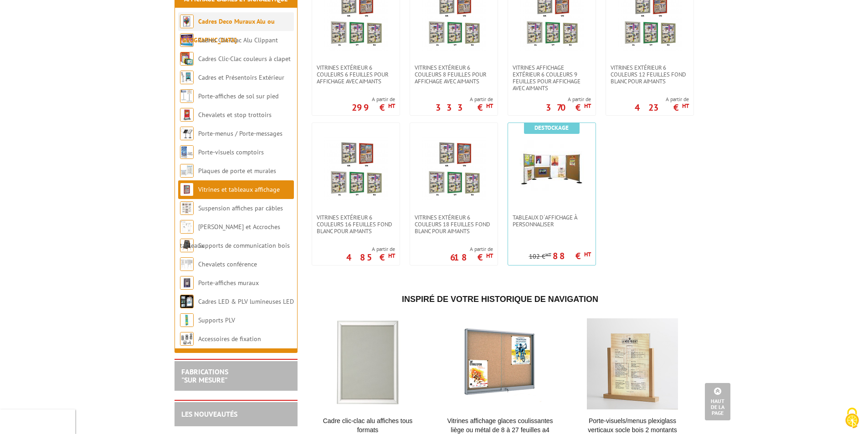  I want to click on a: Cadres Clic-Clac couleurs à clapet, so click(244, 59).